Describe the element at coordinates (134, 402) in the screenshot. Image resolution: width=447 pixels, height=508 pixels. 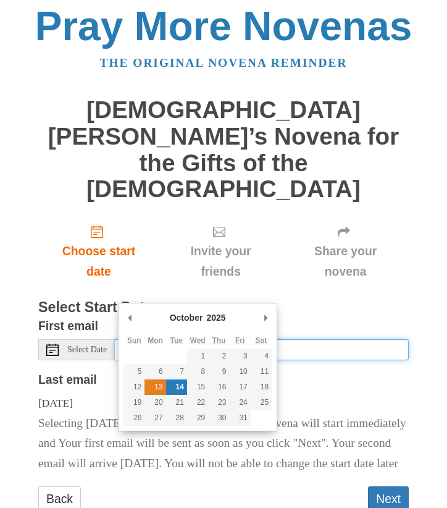
I see `button: 19` at that location.